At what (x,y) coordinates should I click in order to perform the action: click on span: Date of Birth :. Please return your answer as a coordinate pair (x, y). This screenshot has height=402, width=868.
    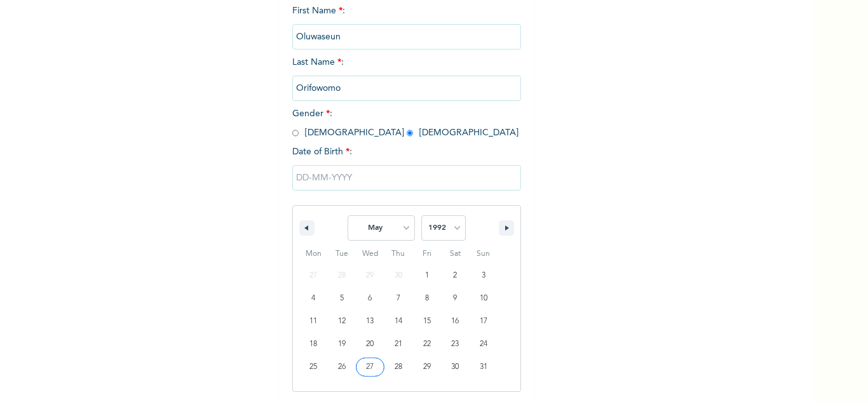
    Looking at the image, I should click on (322, 152).